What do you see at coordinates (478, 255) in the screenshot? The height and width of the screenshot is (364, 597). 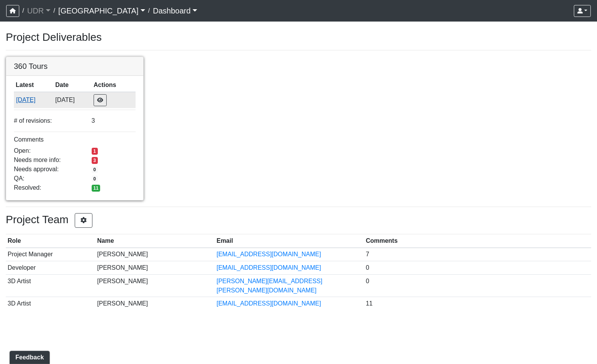 I see `td: 7` at bounding box center [478, 255].